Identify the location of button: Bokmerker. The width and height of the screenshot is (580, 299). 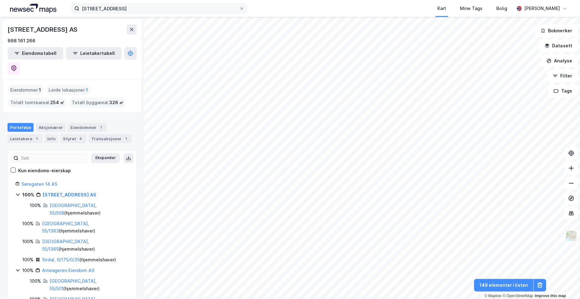
(556, 31).